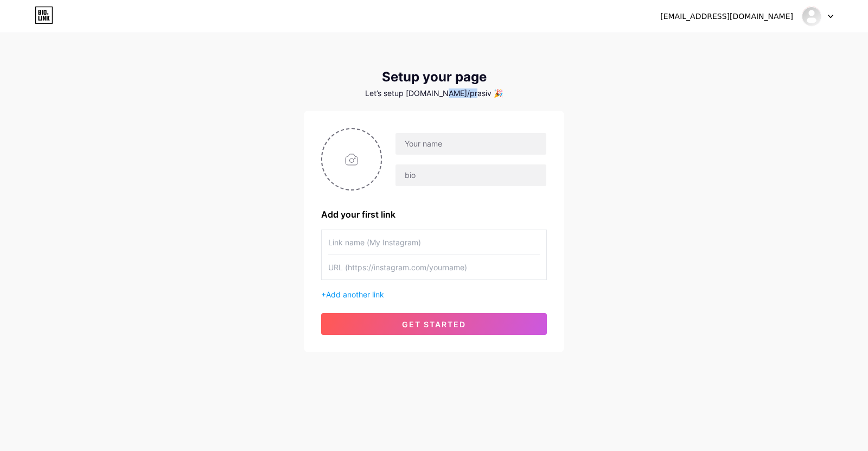 This screenshot has width=868, height=451. I want to click on img: pra siv, so click(811, 16).